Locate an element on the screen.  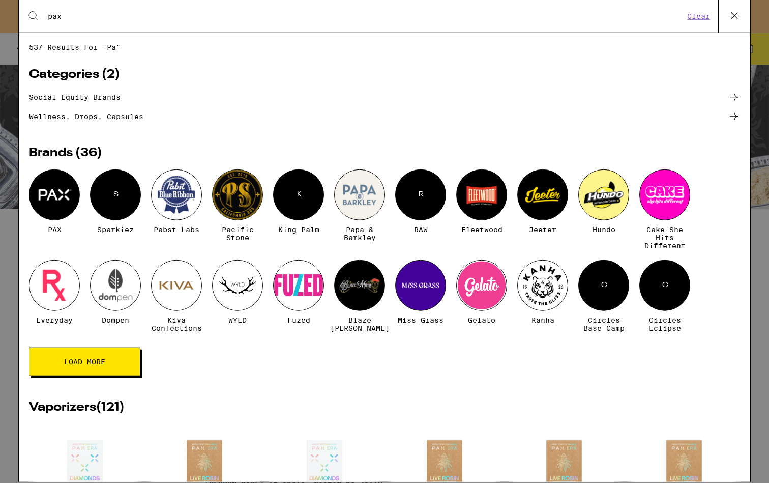
span: Fuzed is located at coordinates (299, 321).